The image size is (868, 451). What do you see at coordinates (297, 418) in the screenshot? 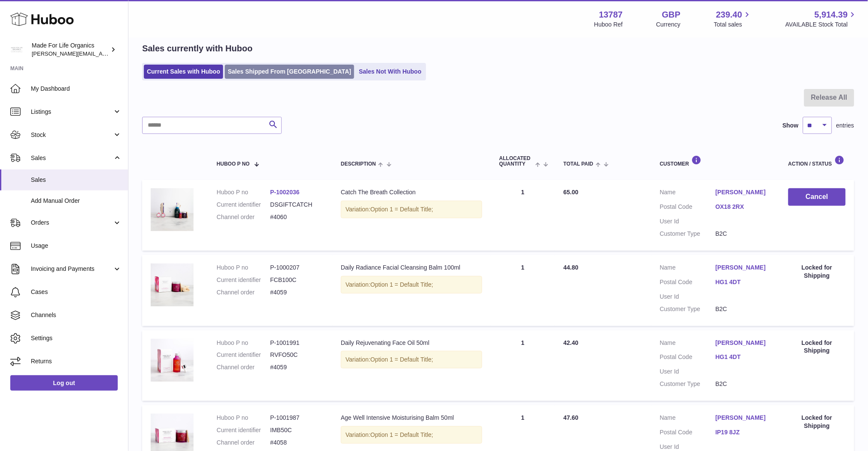
I see `dd: P-1001987` at bounding box center [297, 418].